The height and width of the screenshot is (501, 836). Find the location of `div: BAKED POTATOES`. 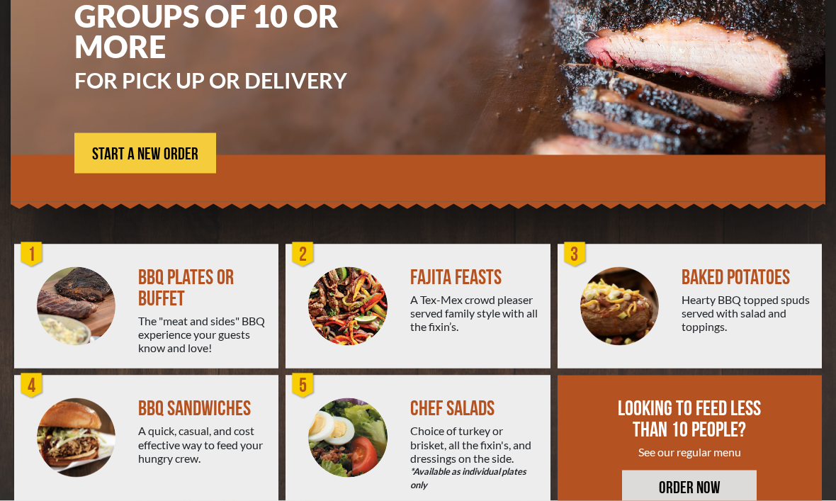

div: BAKED POTATOES is located at coordinates (746, 278).